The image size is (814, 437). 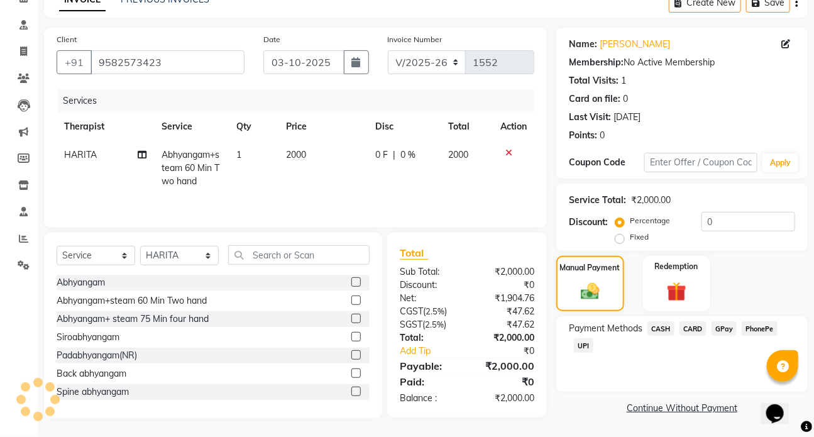 What do you see at coordinates (91, 373) in the screenshot?
I see `div: Back abhyangam` at bounding box center [91, 373].